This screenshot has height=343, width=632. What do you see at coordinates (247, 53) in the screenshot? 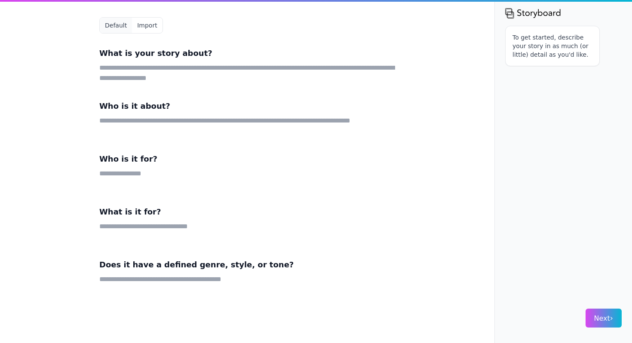
I see `h3: What is your story about?` at bounding box center [247, 53].